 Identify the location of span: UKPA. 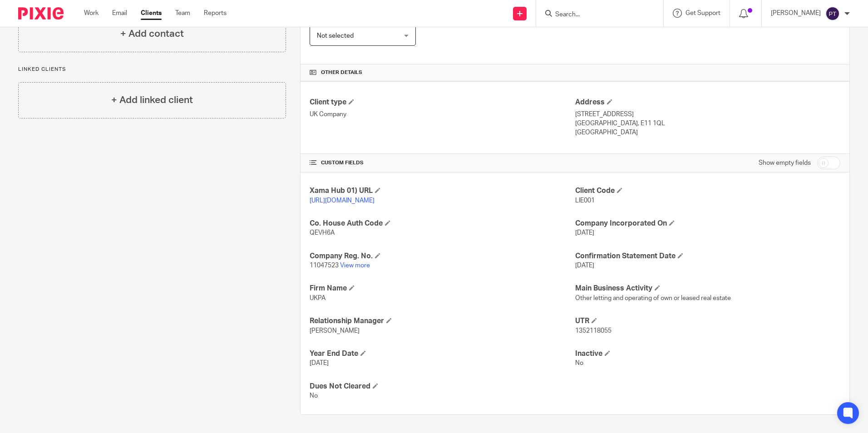
(318, 298).